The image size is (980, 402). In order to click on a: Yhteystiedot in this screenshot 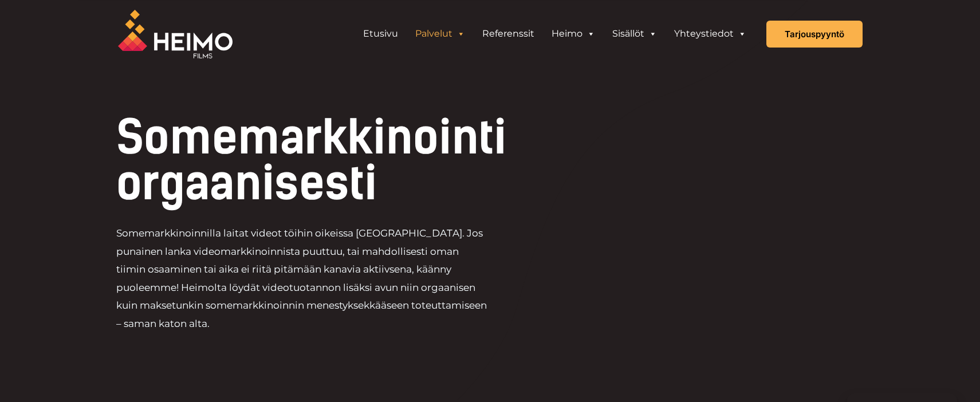, I will do `click(710, 34)`.